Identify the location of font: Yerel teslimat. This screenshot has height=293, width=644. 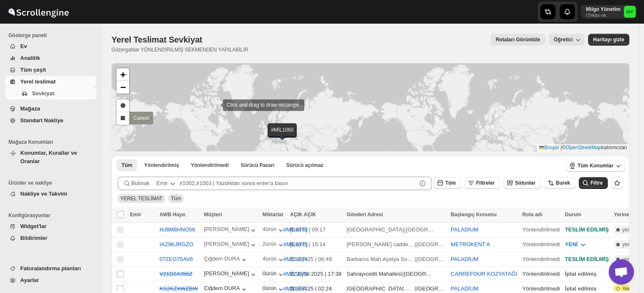
(38, 82).